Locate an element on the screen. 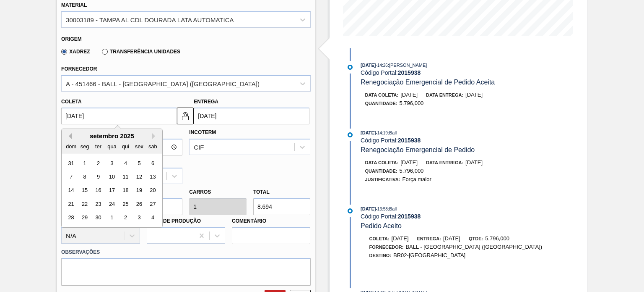  div: Choose segunda-feira, 1 de setembro de 2025 is located at coordinates (84, 163).